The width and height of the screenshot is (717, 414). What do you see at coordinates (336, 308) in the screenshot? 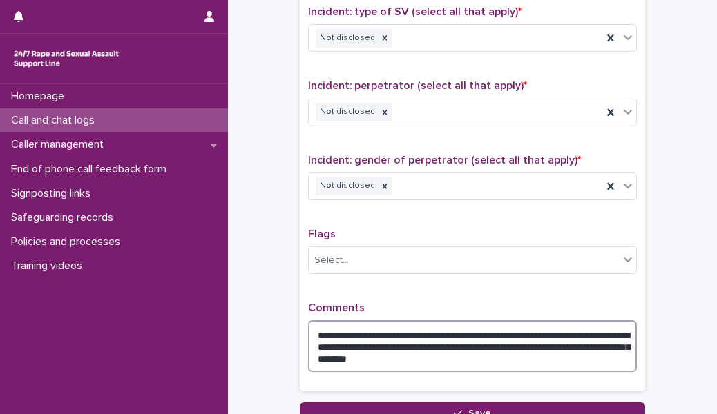
I see `span: Comments` at bounding box center [336, 308].